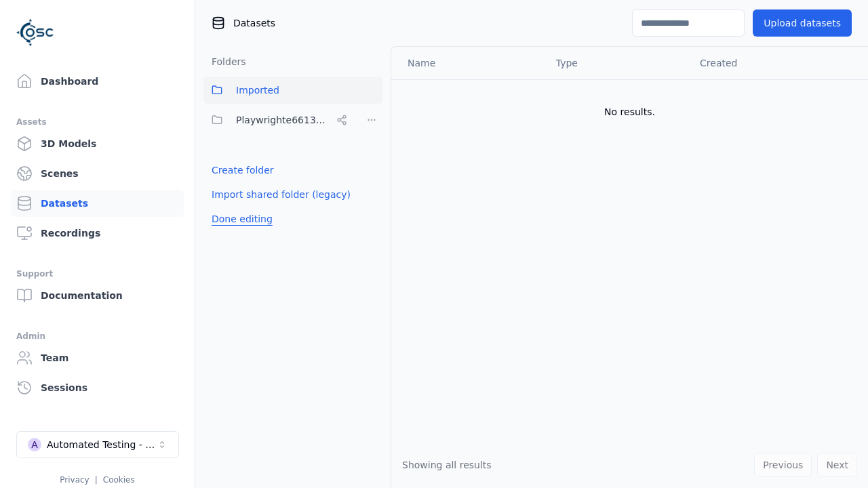 Image resolution: width=868 pixels, height=488 pixels. Describe the element at coordinates (97, 122) in the screenshot. I see `div: Assets` at that location.